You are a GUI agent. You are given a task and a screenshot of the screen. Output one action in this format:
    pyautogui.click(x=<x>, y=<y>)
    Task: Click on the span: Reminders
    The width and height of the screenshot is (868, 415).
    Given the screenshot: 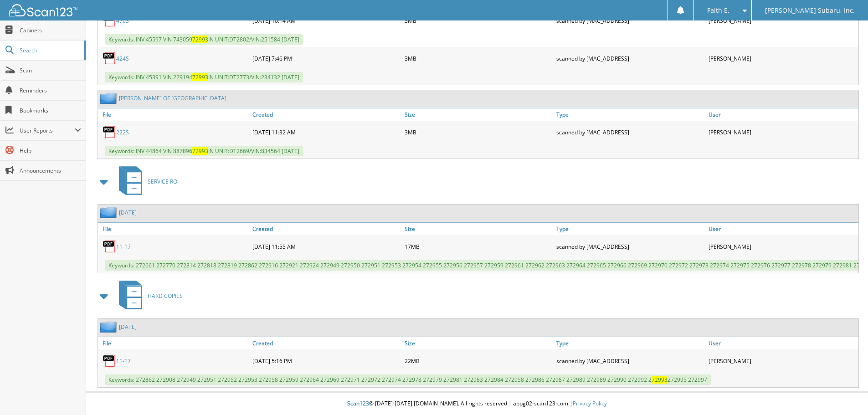 What is the action you would take?
    pyautogui.click(x=50, y=90)
    